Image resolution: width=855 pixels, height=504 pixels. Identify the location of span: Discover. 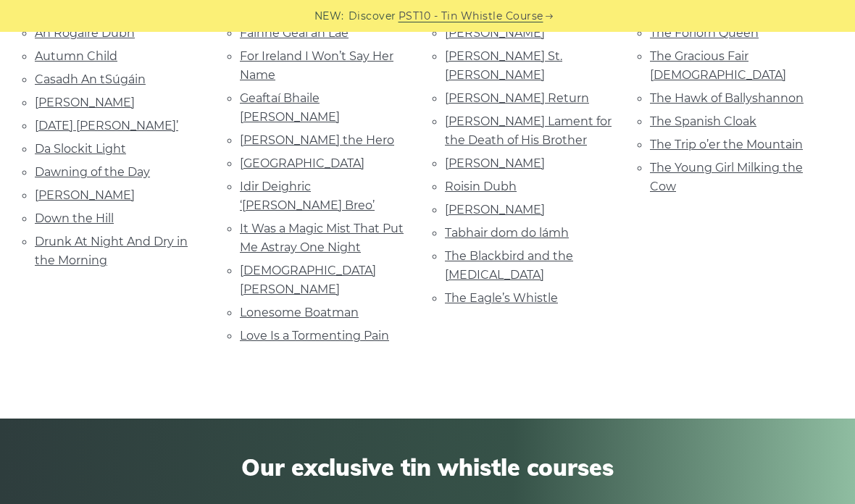
(372, 16).